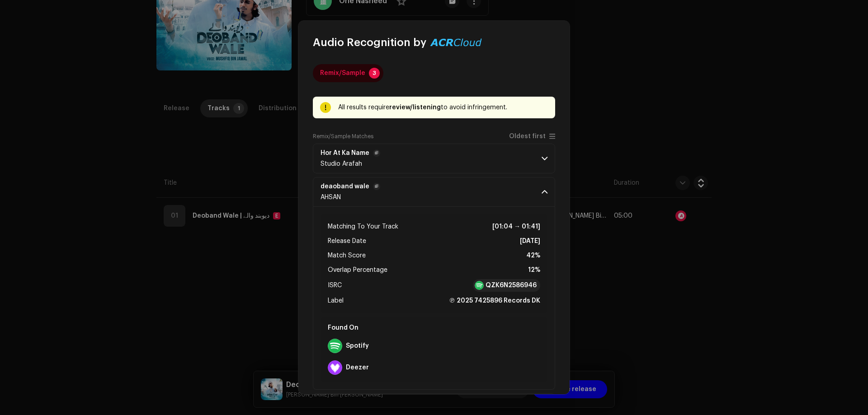 This screenshot has width=868, height=415. What do you see at coordinates (434, 328) in the screenshot?
I see `div: Found On` at bounding box center [434, 328].